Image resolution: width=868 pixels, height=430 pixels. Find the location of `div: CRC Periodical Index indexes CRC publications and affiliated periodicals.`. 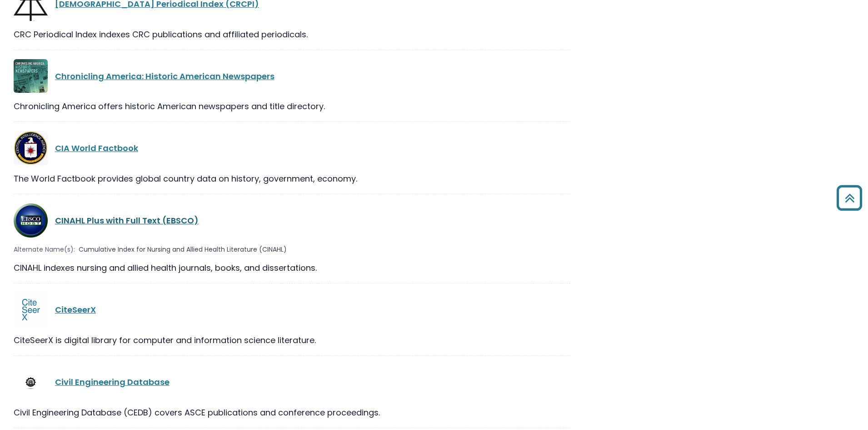

div: CRC Periodical Index indexes CRC publications and affiliated periodicals. is located at coordinates (292, 34).